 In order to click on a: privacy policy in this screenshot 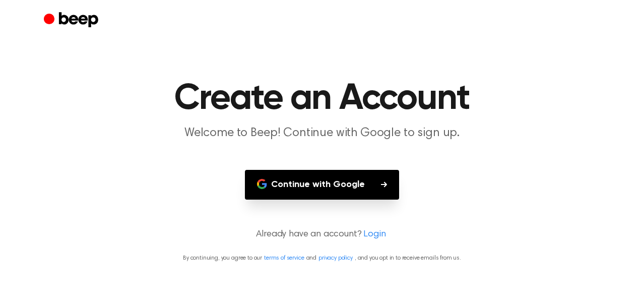, I will do `click(336, 258)`.